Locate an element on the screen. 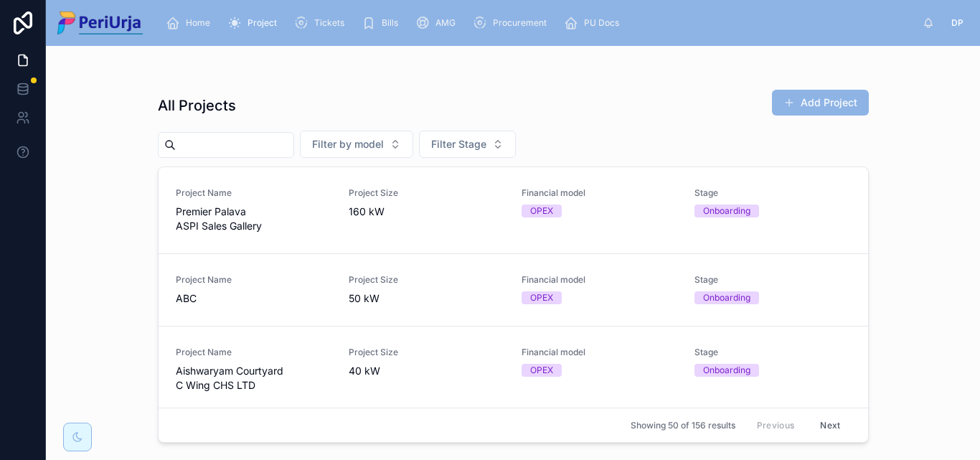 This screenshot has height=460, width=980. span: PU Docs is located at coordinates (601, 23).